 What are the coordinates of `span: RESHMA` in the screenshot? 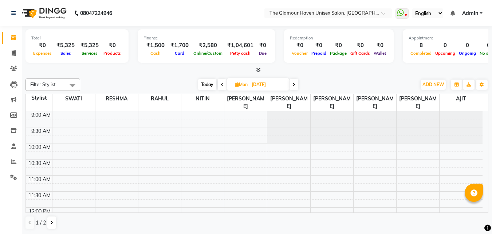 It's located at (117, 98).